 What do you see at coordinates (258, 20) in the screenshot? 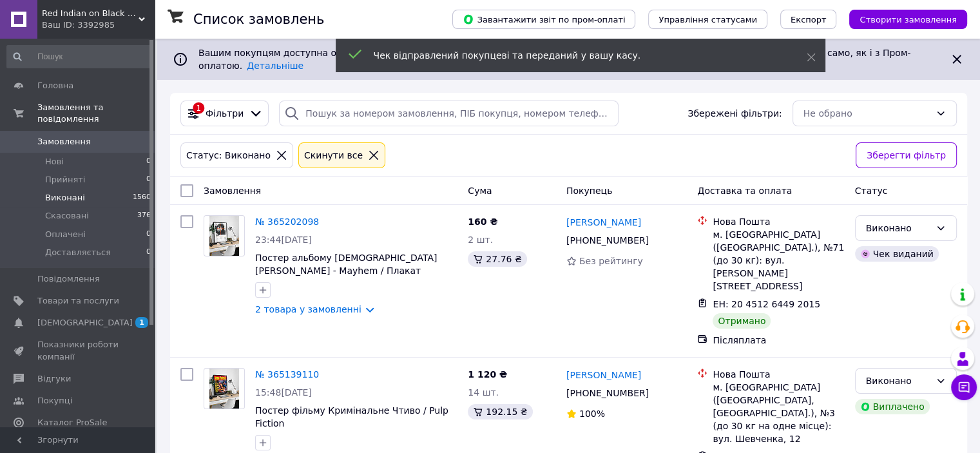
I see `h1: Список замовлень` at bounding box center [258, 20].